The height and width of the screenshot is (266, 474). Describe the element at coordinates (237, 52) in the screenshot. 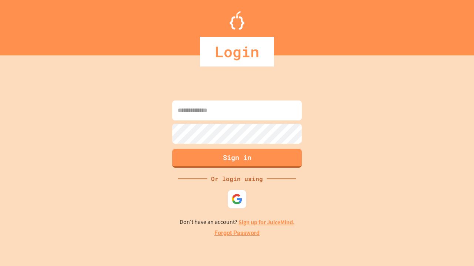

I see `div: Login` at that location.